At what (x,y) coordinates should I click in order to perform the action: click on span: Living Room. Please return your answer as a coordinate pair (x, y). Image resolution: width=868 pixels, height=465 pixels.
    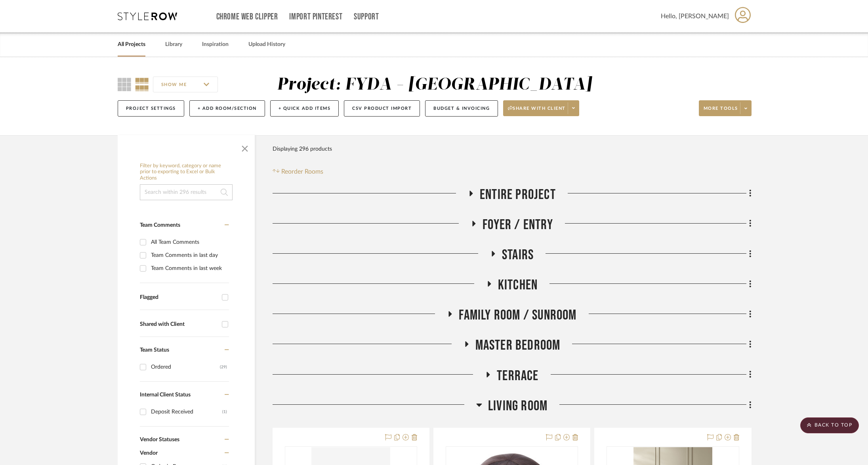
    Looking at the image, I should click on (518, 406).